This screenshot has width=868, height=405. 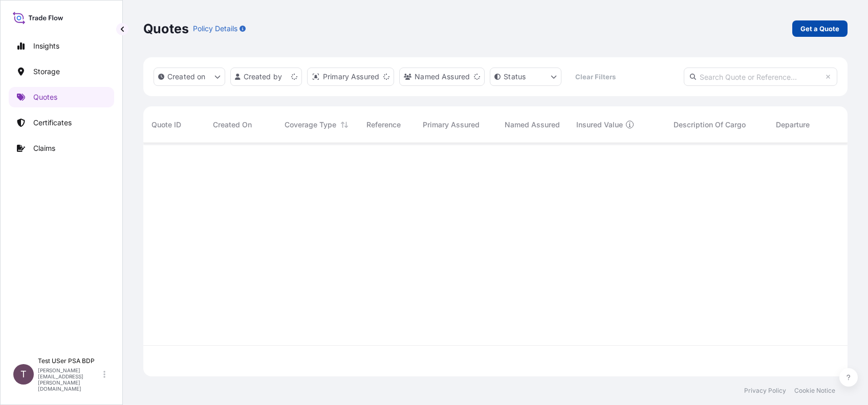 I want to click on p: Clear Filters, so click(x=595, y=77).